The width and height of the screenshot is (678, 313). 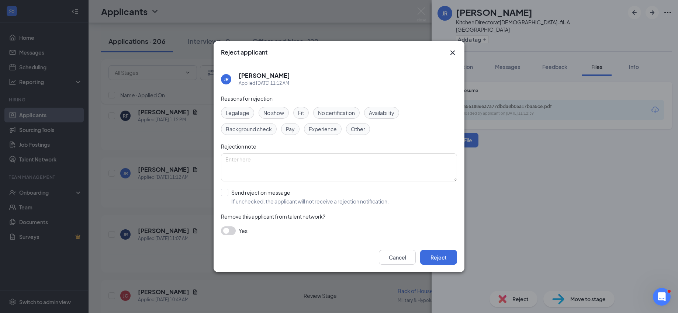 What do you see at coordinates (301, 113) in the screenshot?
I see `span: Fit` at bounding box center [301, 113].